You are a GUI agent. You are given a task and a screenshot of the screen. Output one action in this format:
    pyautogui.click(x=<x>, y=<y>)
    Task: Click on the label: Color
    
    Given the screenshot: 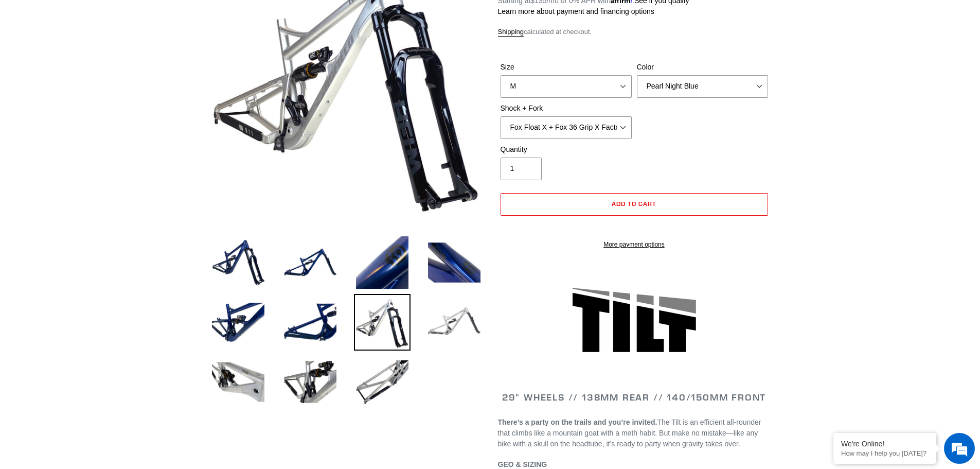 What is the action you would take?
    pyautogui.click(x=702, y=67)
    